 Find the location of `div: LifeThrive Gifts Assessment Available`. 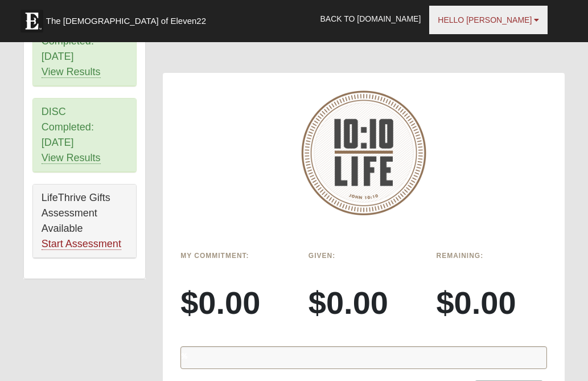

div: LifeThrive Gifts Assessment Available is located at coordinates (84, 221).